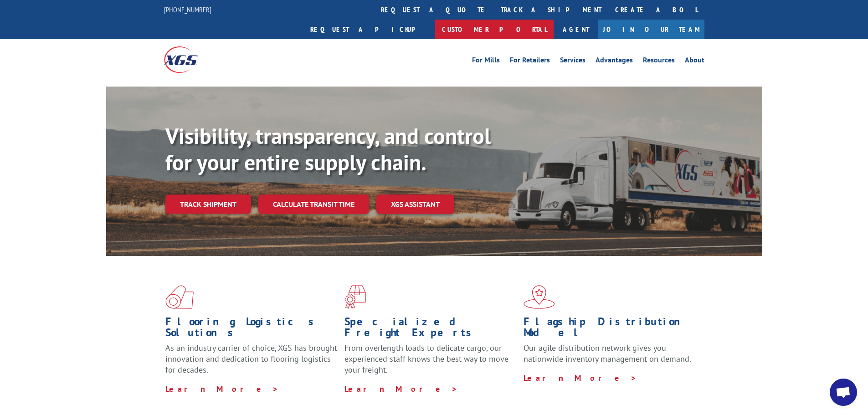  What do you see at coordinates (314, 204) in the screenshot?
I see `a: Calculate transit time` at bounding box center [314, 204].